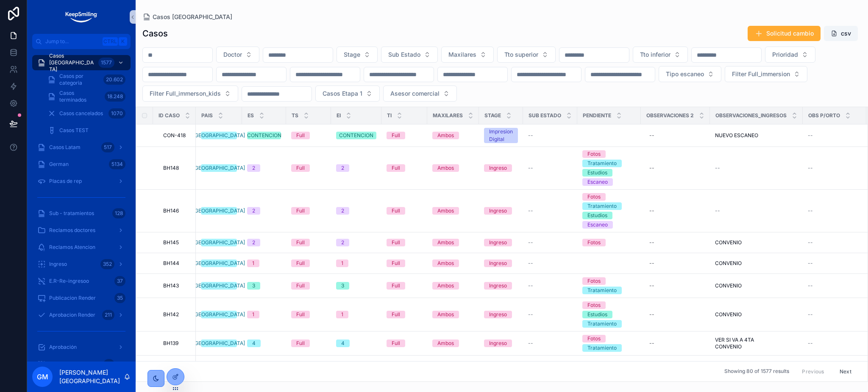 The image size is (868, 392). I want to click on span: Tipo escaneo, so click(685, 74).